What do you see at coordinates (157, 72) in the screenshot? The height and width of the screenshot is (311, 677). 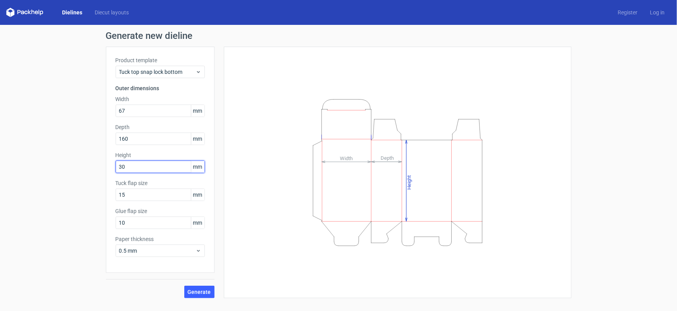 I see `span: Tuck top snap lock bottom` at bounding box center [157, 72].